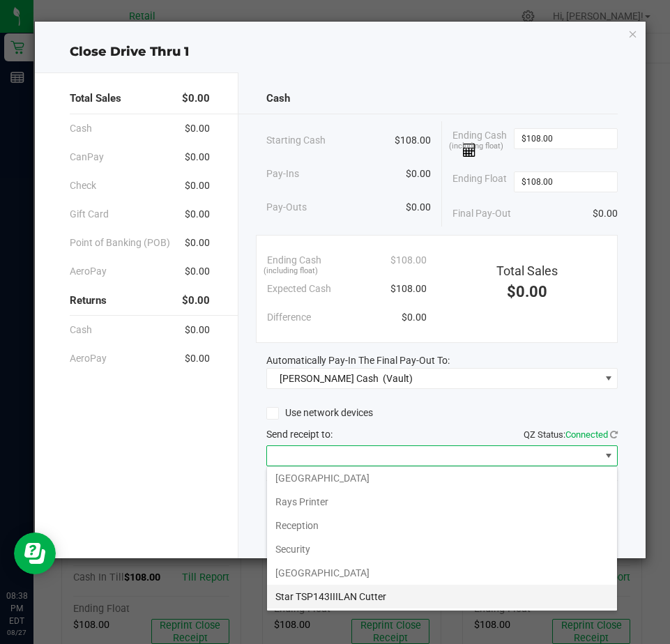 The width and height of the screenshot is (670, 644). Describe the element at coordinates (482, 213) in the screenshot. I see `span: Final Pay-Out` at that location.